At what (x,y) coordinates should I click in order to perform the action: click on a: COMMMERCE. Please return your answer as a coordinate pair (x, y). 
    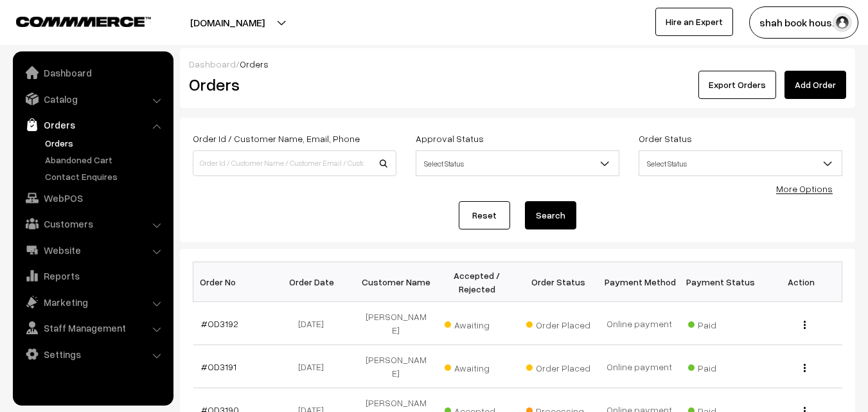
    Looking at the image, I should click on (72, 20).